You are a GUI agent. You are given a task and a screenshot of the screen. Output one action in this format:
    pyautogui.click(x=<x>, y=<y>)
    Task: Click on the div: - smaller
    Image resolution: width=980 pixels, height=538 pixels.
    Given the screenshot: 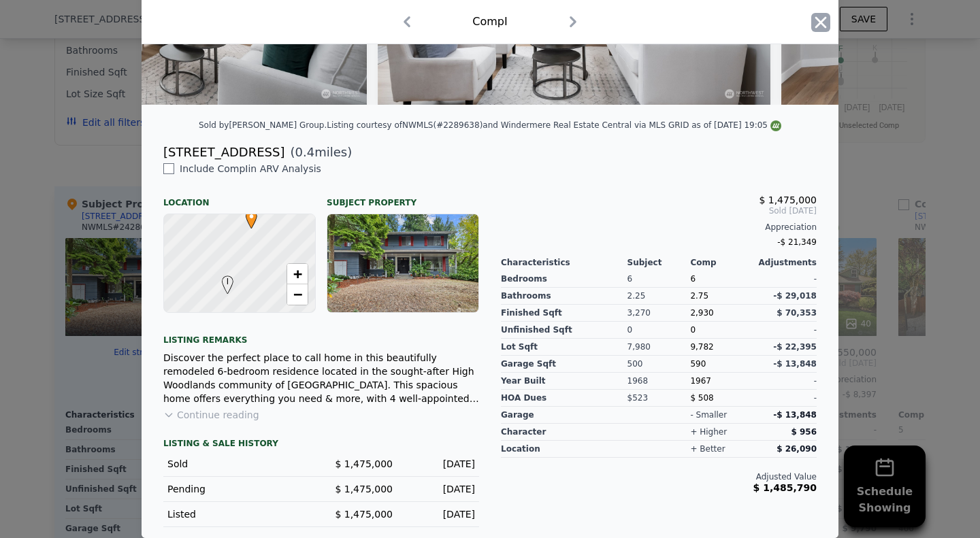 What is the action you would take?
    pyautogui.click(x=709, y=415)
    